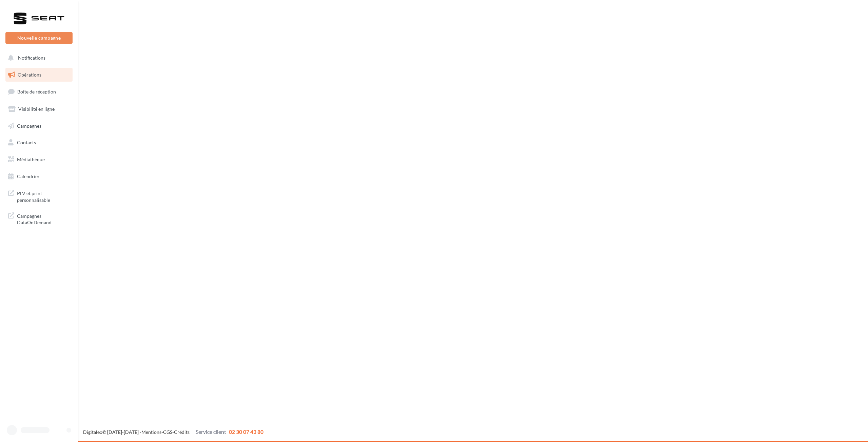 The width and height of the screenshot is (868, 442). Describe the element at coordinates (39, 143) in the screenshot. I see `a: Contacts` at that location.